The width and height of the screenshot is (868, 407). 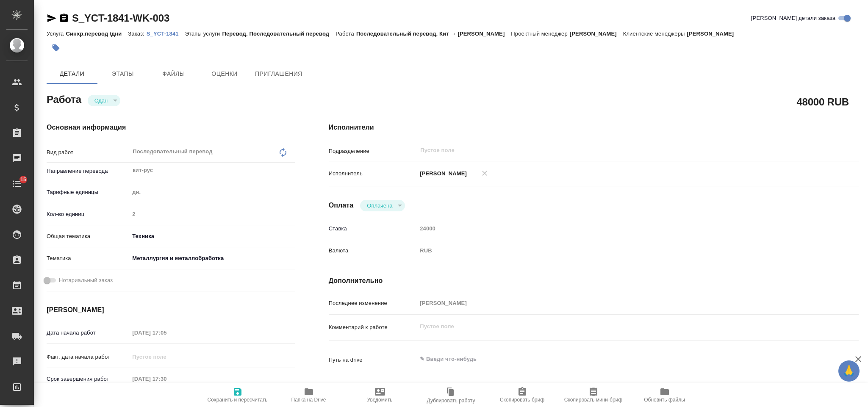 What do you see at coordinates (279, 74) in the screenshot?
I see `span: Приглашения` at bounding box center [279, 74].